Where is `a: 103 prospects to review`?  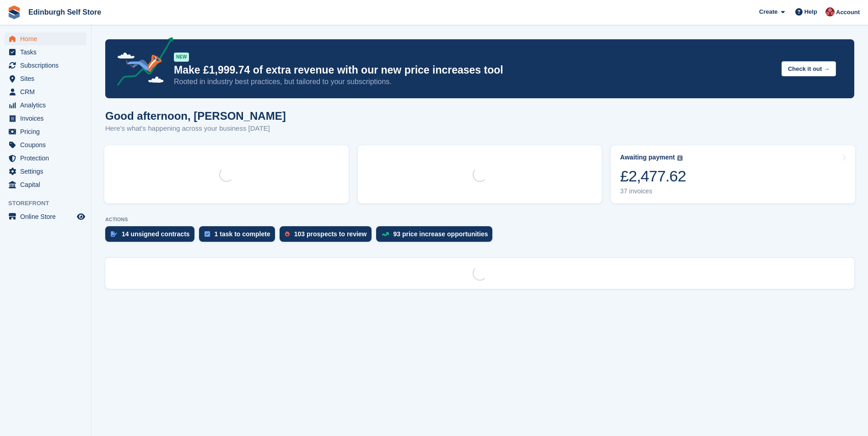 a: 103 prospects to review is located at coordinates (328, 237).